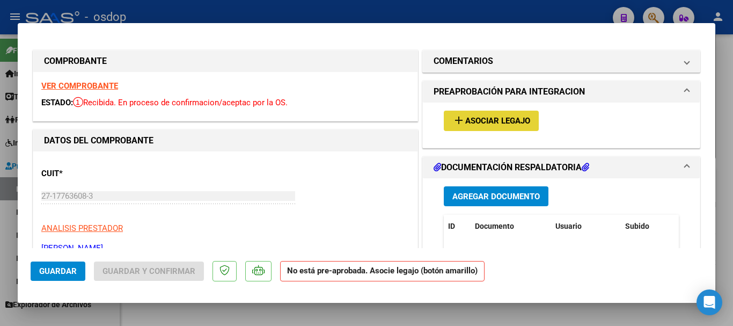  What do you see at coordinates (451, 226) in the screenshot?
I see `span: ID` at bounding box center [451, 226].